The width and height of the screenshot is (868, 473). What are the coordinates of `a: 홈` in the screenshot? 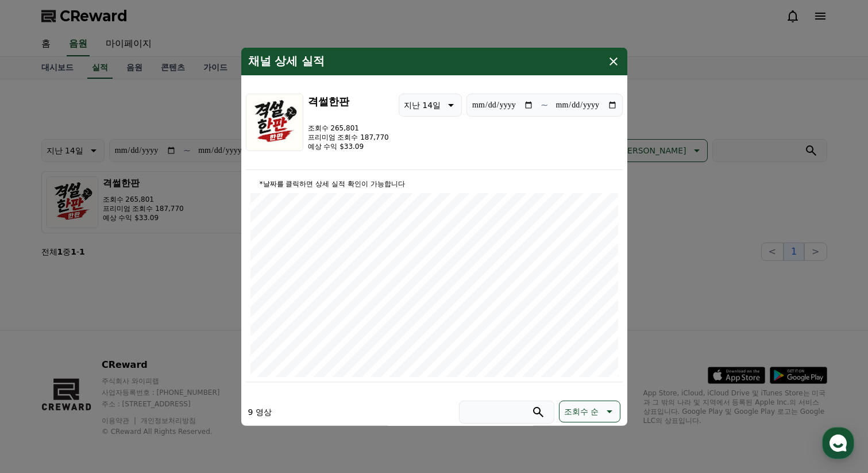 It's located at (40, 379).